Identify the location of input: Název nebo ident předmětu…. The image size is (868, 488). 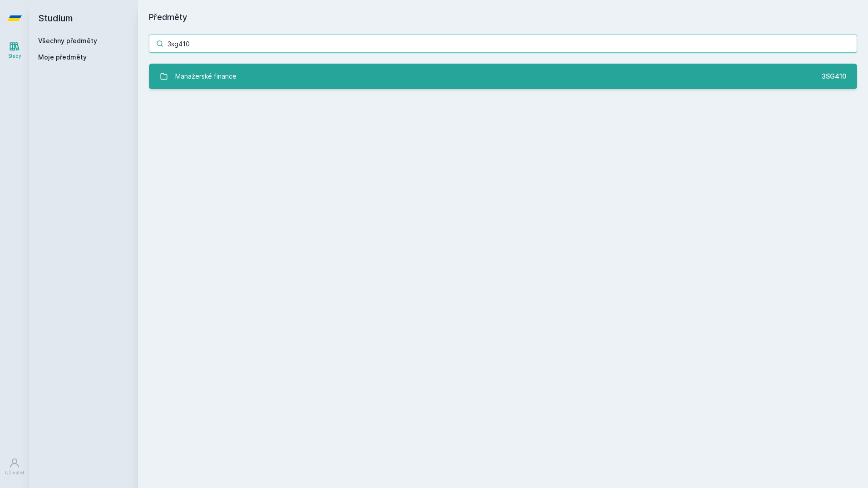
(503, 44).